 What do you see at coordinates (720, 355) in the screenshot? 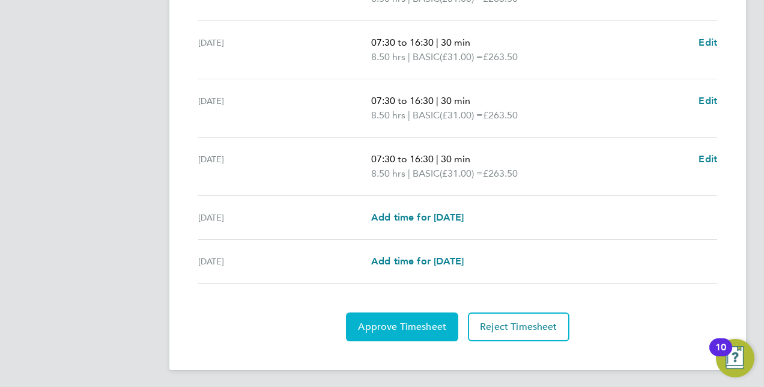
I see `div: 10` at bounding box center [720, 355].